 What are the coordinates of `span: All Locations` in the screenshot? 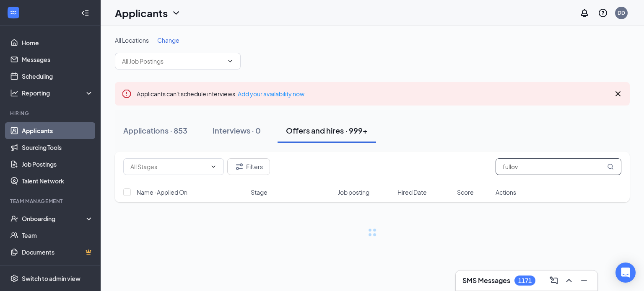 It's located at (131, 40).